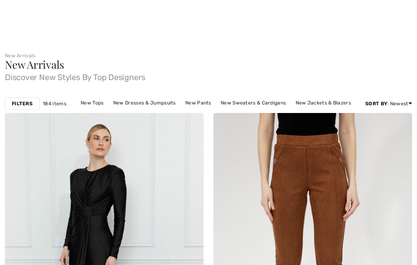 The height and width of the screenshot is (265, 417). I want to click on a: New Tops, so click(92, 103).